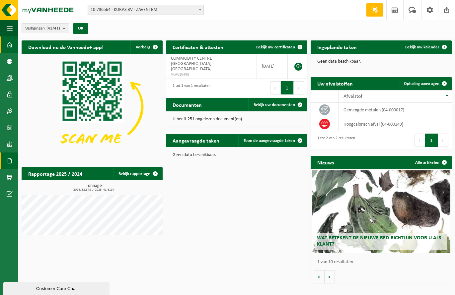  I want to click on span: Vestigingen, so click(42, 29).